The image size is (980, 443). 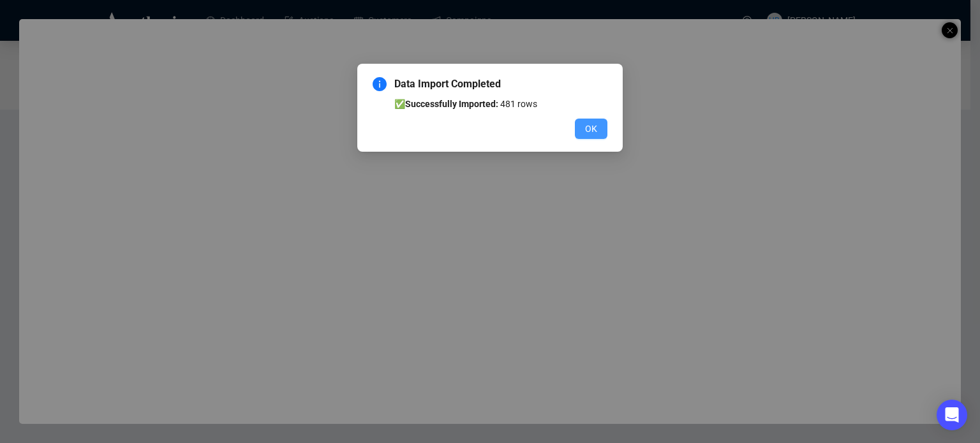 I want to click on div: Open Intercom Messenger, so click(x=952, y=415).